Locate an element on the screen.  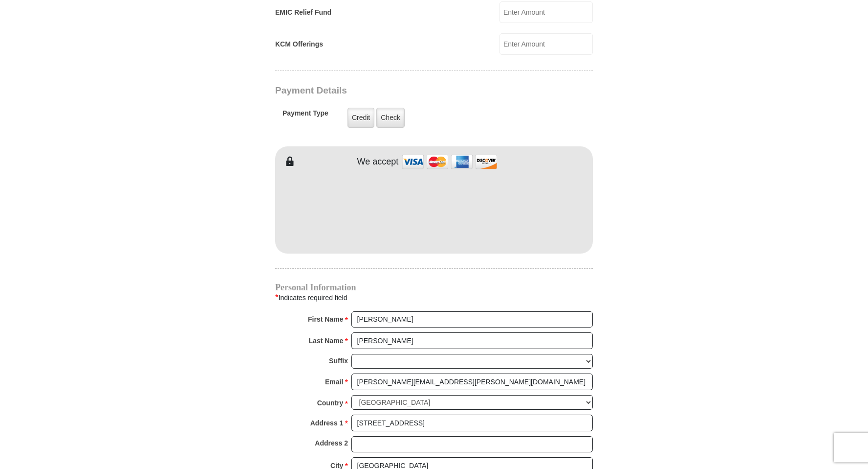
h4: Personal Information is located at coordinates (434, 287).